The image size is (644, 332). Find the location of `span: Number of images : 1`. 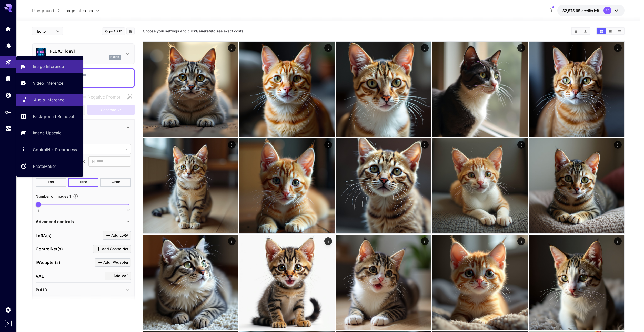

span: Number of images : 1 is located at coordinates (53, 196).